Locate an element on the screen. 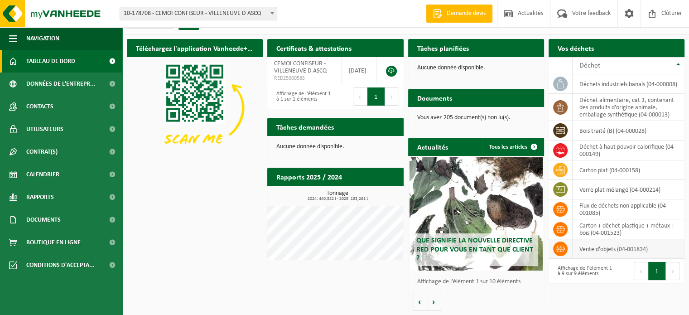 Image resolution: width=689 pixels, height=315 pixels. span: Calendrier is located at coordinates (43, 174).